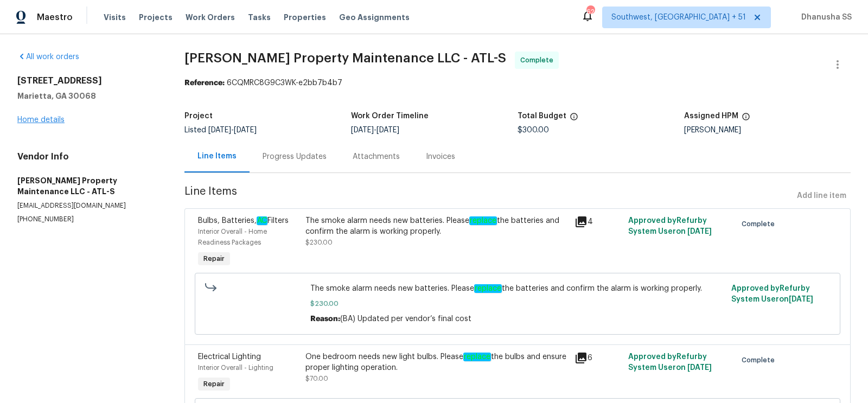 This screenshot has height=403, width=868. Describe the element at coordinates (488, 196) in the screenshot. I see `span: Line Items` at that location.